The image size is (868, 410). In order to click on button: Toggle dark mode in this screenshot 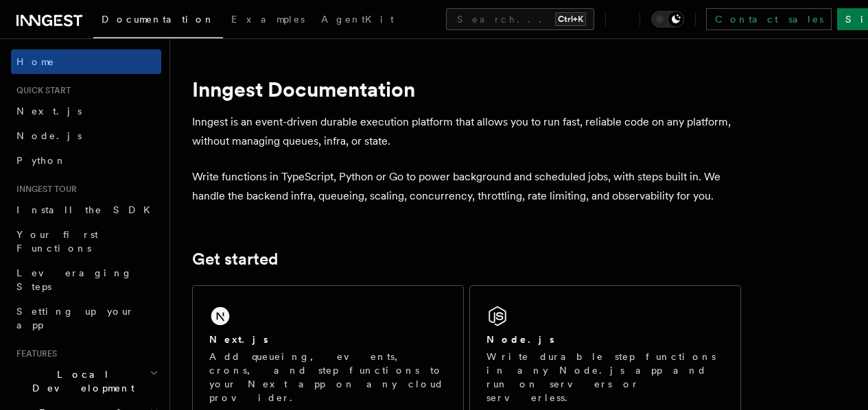, I will do `click(667, 20)`.